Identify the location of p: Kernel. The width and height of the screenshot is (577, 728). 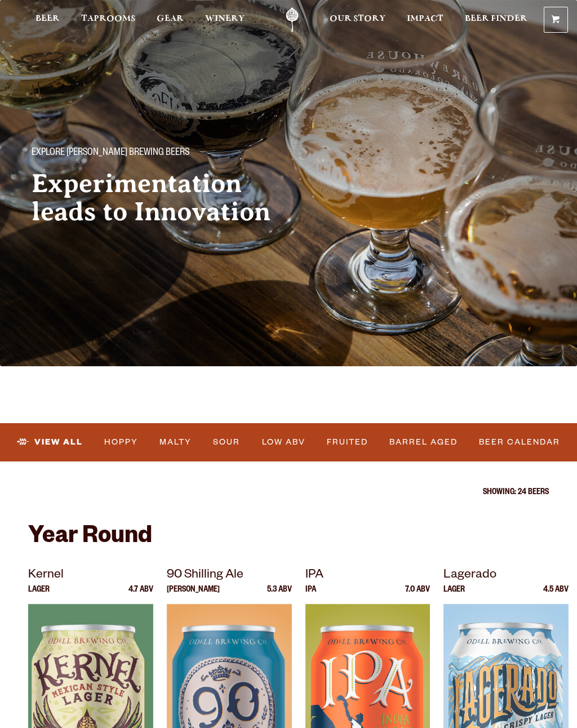
(91, 576).